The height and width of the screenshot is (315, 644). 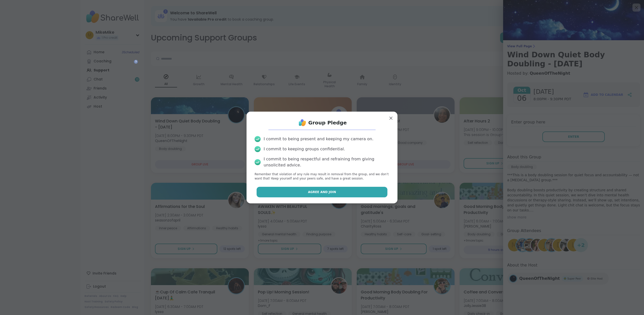 I want to click on div: I commit to keeping groups confidential., so click(x=304, y=149).